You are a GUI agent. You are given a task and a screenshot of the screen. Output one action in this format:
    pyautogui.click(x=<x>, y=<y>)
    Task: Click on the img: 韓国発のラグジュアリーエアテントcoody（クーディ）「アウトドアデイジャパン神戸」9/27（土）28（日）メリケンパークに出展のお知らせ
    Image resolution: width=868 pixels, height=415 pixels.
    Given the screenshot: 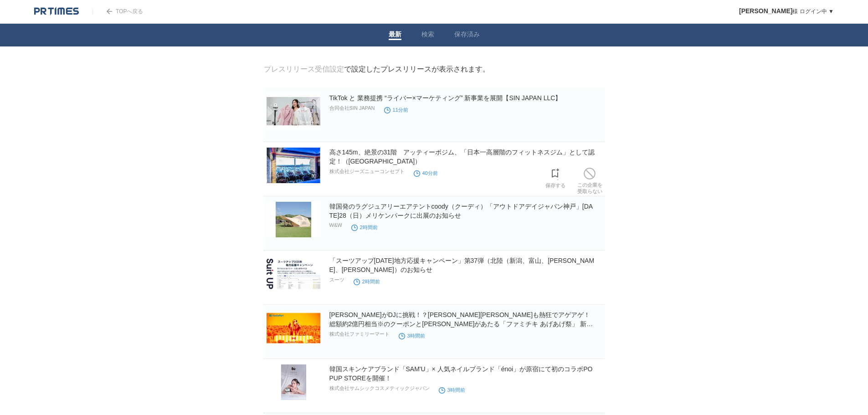 What is the action you would take?
    pyautogui.click(x=294, y=220)
    